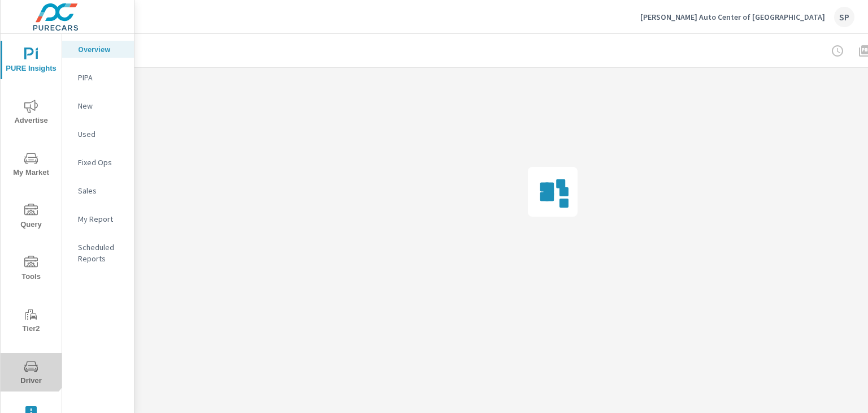  Describe the element at coordinates (101, 162) in the screenshot. I see `p: Fixed Ops` at that location.